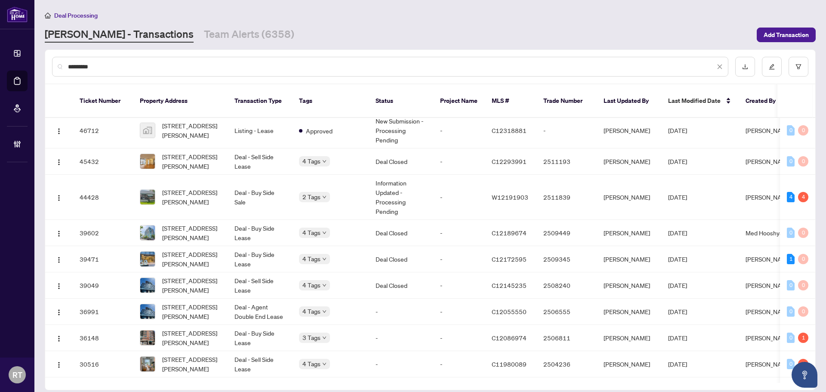 This screenshot has width=826, height=392. What do you see at coordinates (312, 337) in the screenshot?
I see `span: 3 Tags` at bounding box center [312, 337].